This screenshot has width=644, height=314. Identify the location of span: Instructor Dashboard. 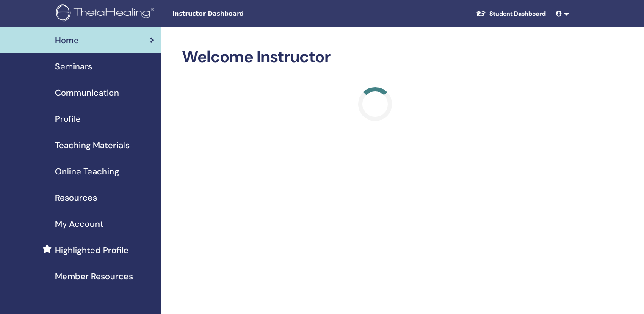
(236, 13).